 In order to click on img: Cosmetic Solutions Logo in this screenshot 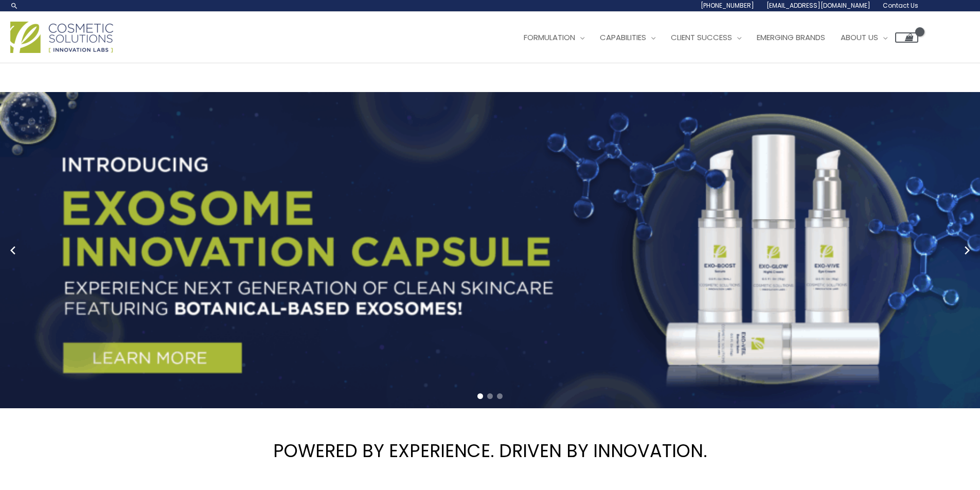, I will do `click(62, 37)`.